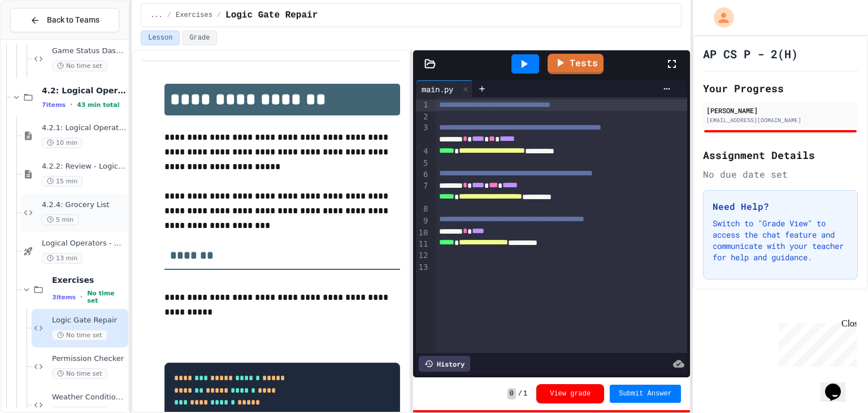 The height and width of the screenshot is (413, 868). Describe the element at coordinates (88, 51) in the screenshot. I see `span: Game Status Dashboard` at that location.